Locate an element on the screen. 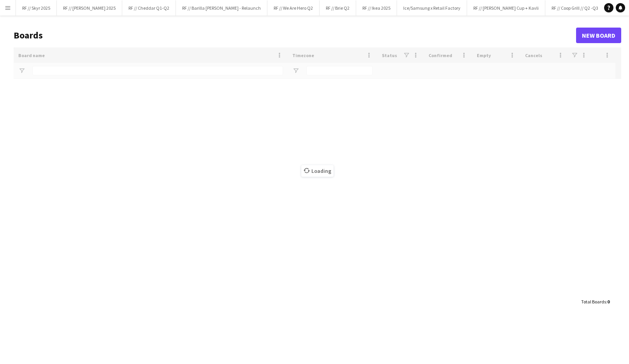 The height and width of the screenshot is (364, 629). button: RF // Skyr 2025 is located at coordinates (36, 8).